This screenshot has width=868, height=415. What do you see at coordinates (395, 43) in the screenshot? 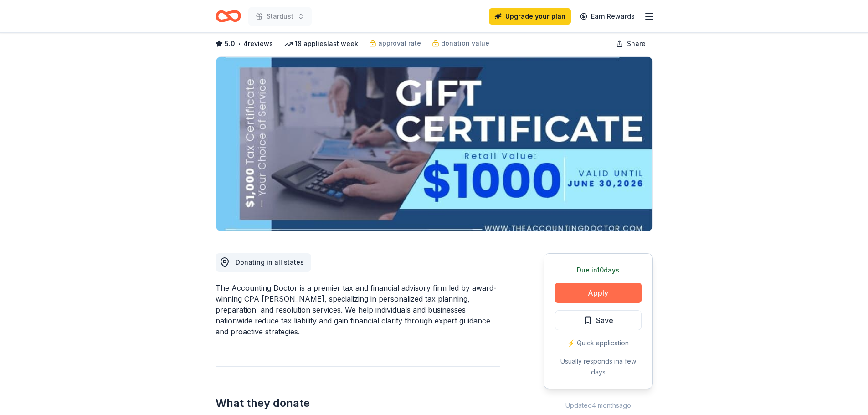
I see `a: approval rate` at bounding box center [395, 43].